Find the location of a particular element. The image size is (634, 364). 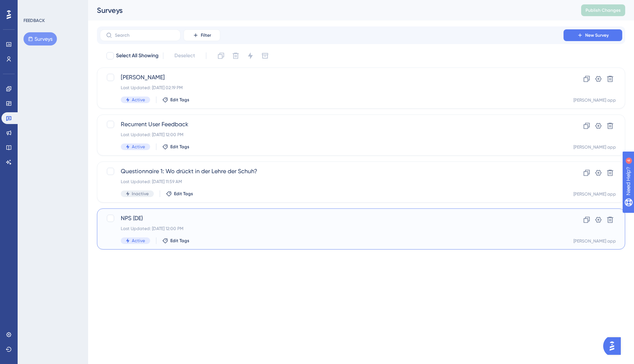

span: Filter is located at coordinates (206, 35).